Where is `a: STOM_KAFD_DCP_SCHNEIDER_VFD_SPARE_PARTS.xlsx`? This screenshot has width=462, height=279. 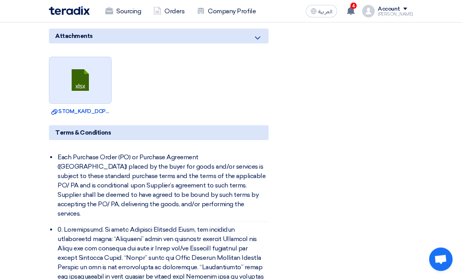 a: STOM_KAFD_DCP_SCHNEIDER_VFD_SPARE_PARTS.xlsx is located at coordinates (80, 112).